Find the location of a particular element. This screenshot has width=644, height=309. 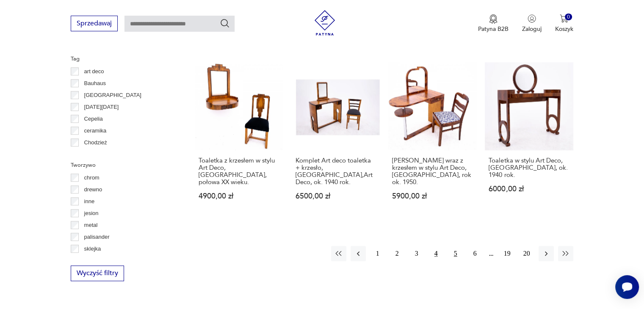

button: 0Koszyk is located at coordinates (564, 24).